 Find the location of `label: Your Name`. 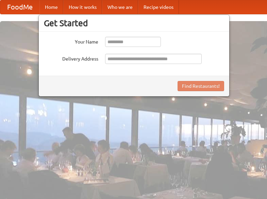

label: Your Name is located at coordinates (71, 41).